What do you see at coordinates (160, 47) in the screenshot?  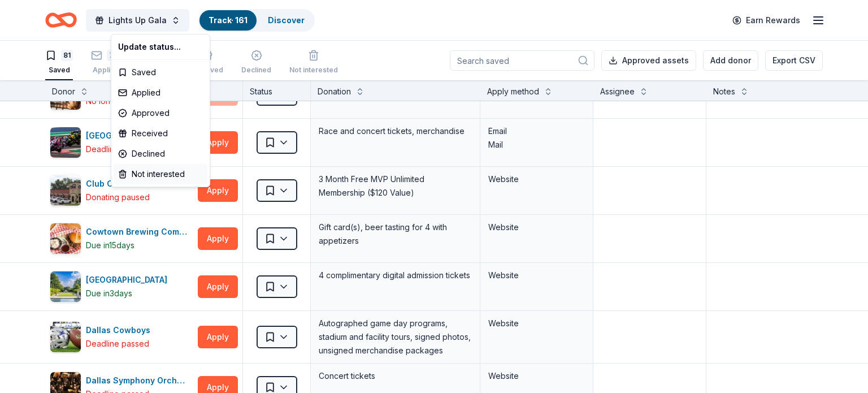 I see `div: Update status...` at bounding box center [160, 47].